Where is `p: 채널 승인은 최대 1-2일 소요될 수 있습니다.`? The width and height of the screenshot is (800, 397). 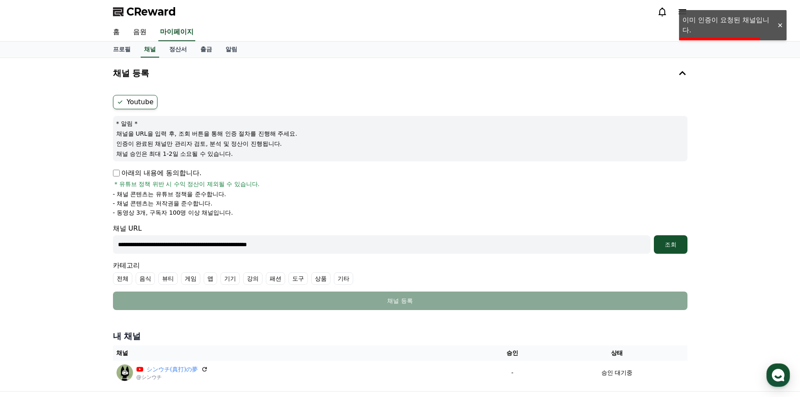 p: 채널 승인은 최대 1-2일 소요될 수 있습니다. is located at coordinates (400, 154).